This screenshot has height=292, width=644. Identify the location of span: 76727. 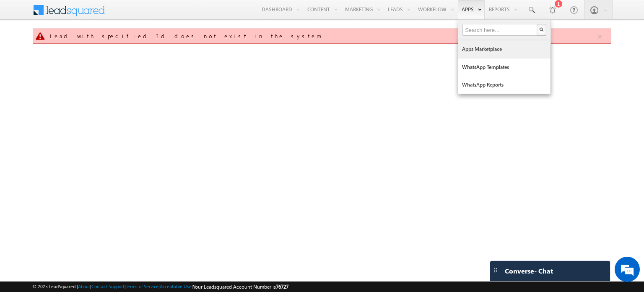
(282, 286).